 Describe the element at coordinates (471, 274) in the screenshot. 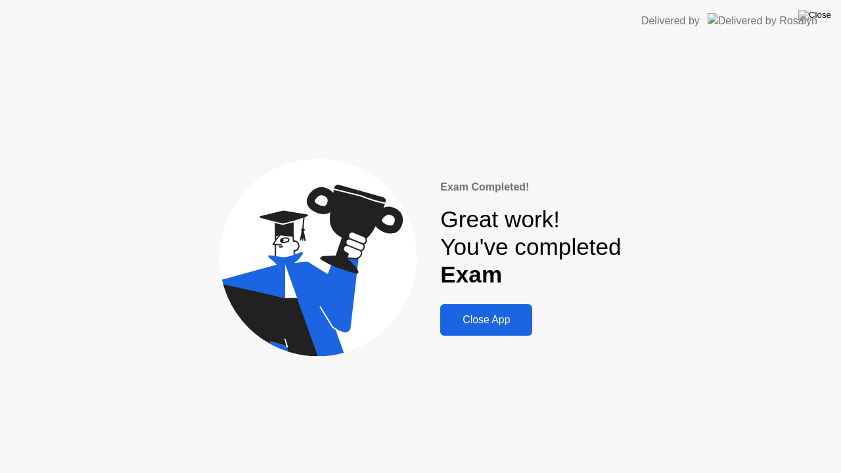

I see `b: Exam` at that location.